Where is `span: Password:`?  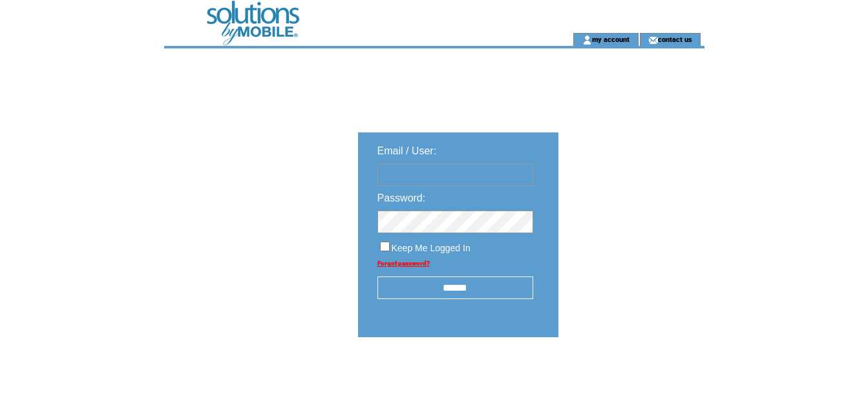
span: Password: is located at coordinates (401, 198).